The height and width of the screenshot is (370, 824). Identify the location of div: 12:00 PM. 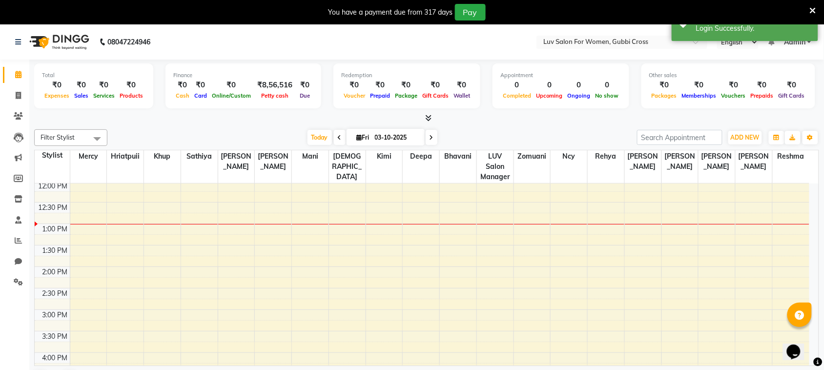
(53, 186).